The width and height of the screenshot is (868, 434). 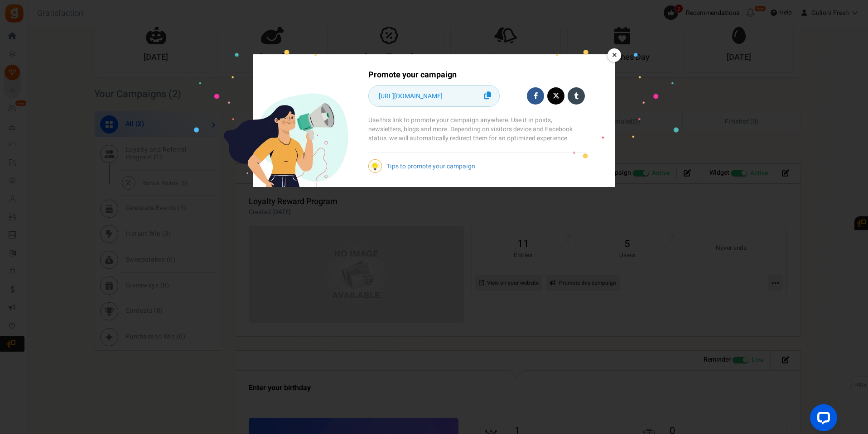 What do you see at coordinates (477, 134) in the screenshot?
I see `p: Use this link to promote your campaign anywhere. Use it in posts, newsletters, blogs and more. De...` at bounding box center [477, 134].